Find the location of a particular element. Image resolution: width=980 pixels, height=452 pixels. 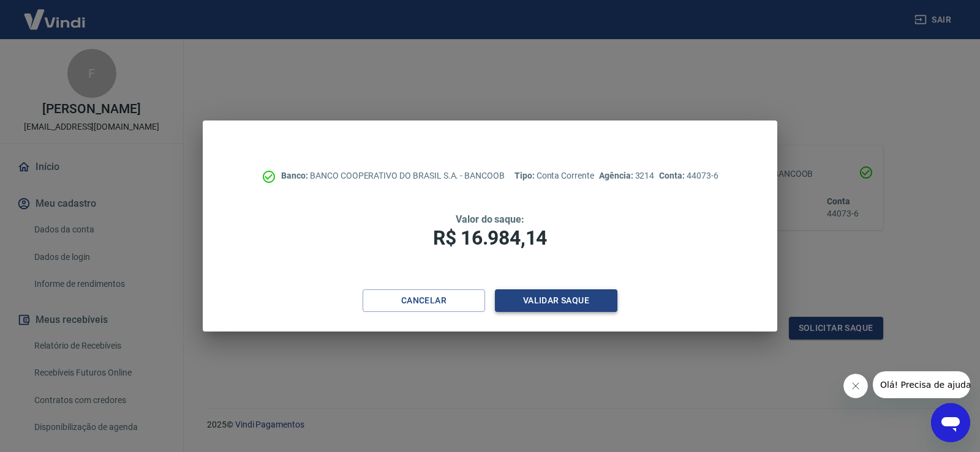

span: Banco: is located at coordinates (295, 176).